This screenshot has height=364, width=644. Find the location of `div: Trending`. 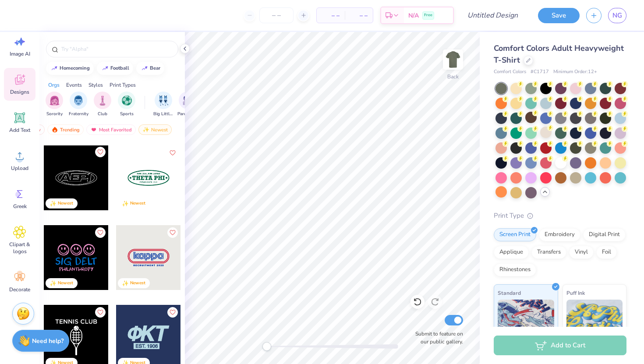

div: Trending is located at coordinates (66, 130).